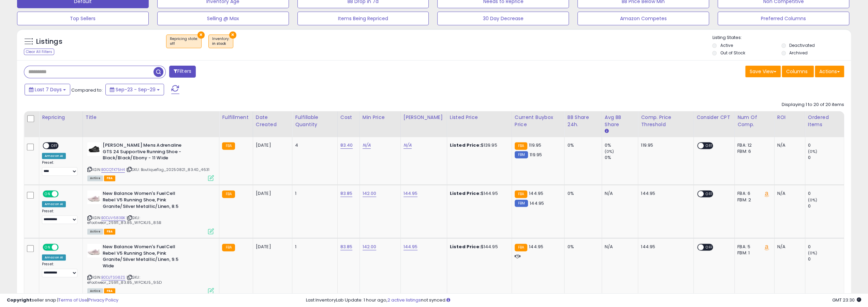 This screenshot has height=307, width=868. What do you see at coordinates (49, 42) in the screenshot?
I see `h5: Listings` at bounding box center [49, 42].